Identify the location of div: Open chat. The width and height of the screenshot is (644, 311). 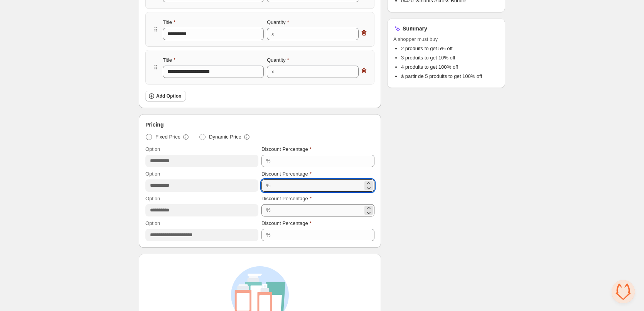
(623, 291).